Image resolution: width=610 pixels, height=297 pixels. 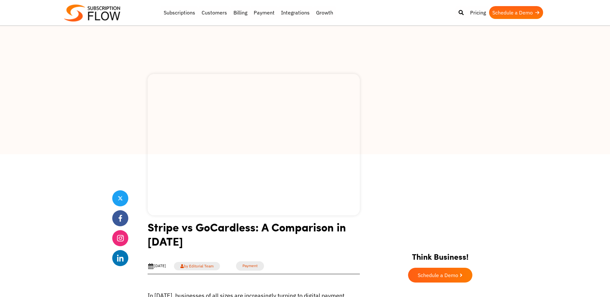 What do you see at coordinates (324, 13) in the screenshot?
I see `a: Growth` at bounding box center [324, 13].